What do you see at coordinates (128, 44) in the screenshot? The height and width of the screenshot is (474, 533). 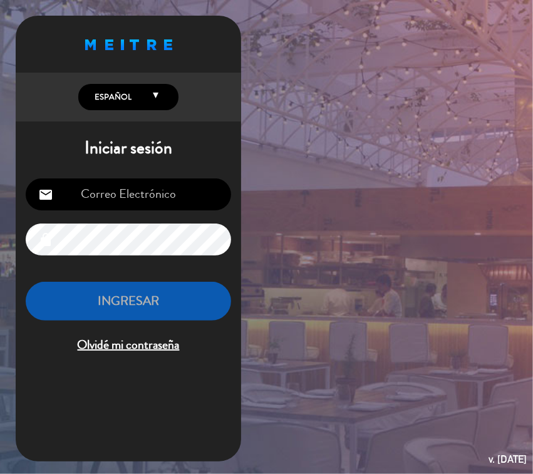 I see `img: MEITRE` at bounding box center [128, 44].